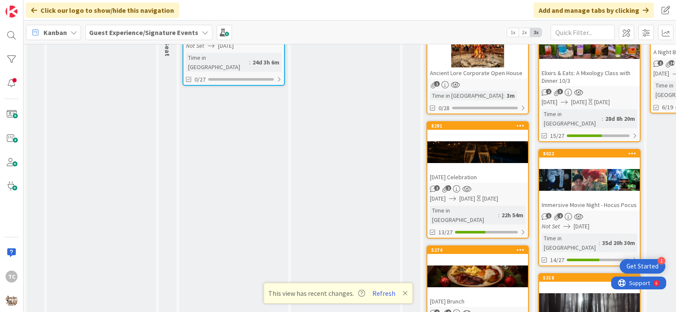  I want to click on span: Support, so click(28, 6).